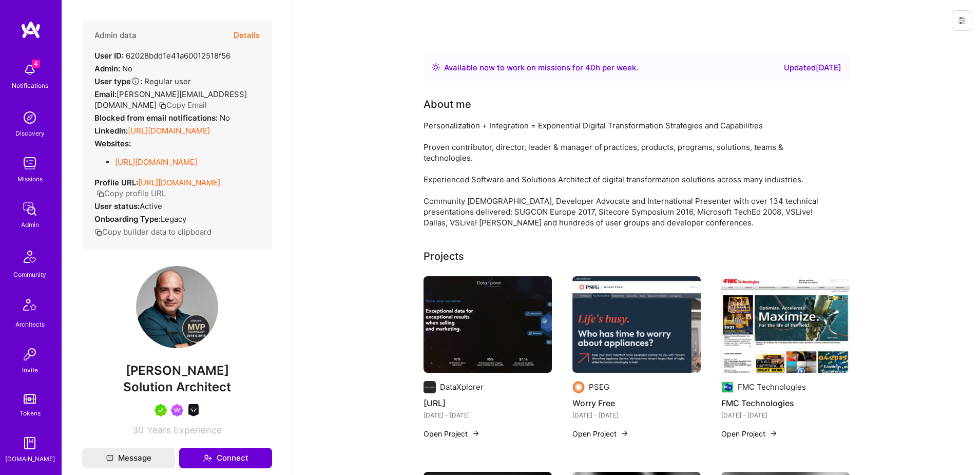  Describe the element at coordinates (30, 399) in the screenshot. I see `img: tokens` at that location.